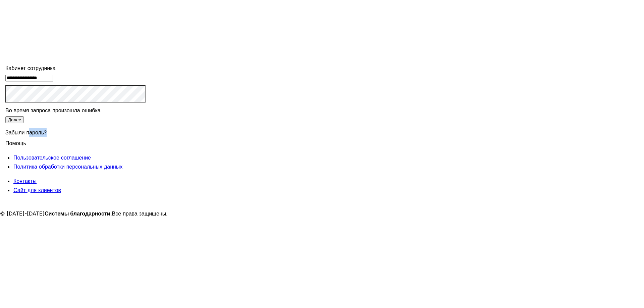  Describe the element at coordinates (52, 158) in the screenshot. I see `a: Пользовательское соглашение` at that location.